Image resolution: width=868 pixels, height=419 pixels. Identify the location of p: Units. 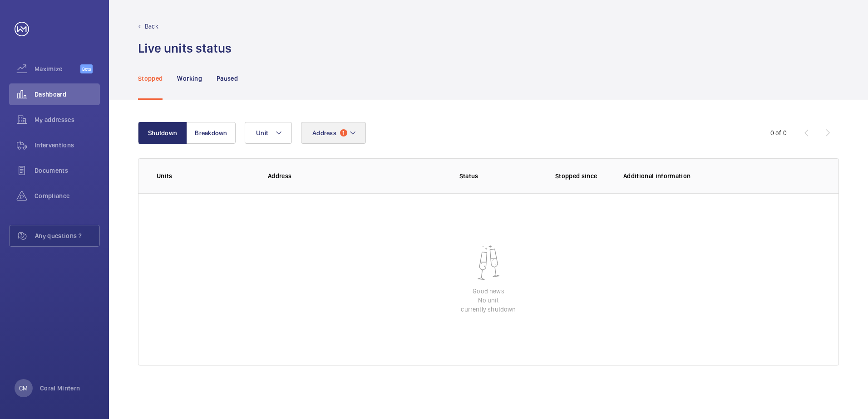
(205, 176).